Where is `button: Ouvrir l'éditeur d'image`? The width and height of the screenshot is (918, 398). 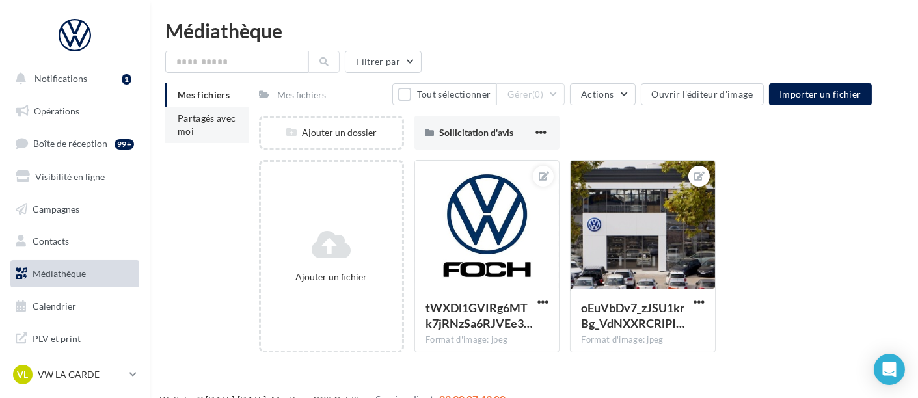 button: Ouvrir l'éditeur d'image is located at coordinates (702, 94).